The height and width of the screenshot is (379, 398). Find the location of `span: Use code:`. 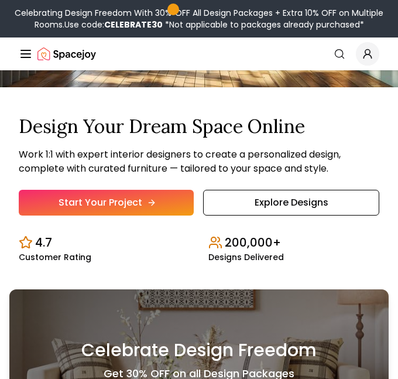

span: Use code: is located at coordinates (114, 25).